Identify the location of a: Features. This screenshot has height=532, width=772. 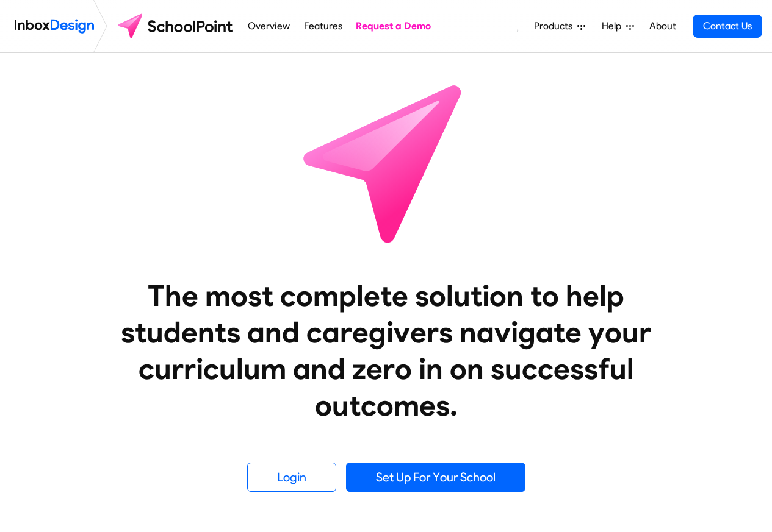
(323, 26).